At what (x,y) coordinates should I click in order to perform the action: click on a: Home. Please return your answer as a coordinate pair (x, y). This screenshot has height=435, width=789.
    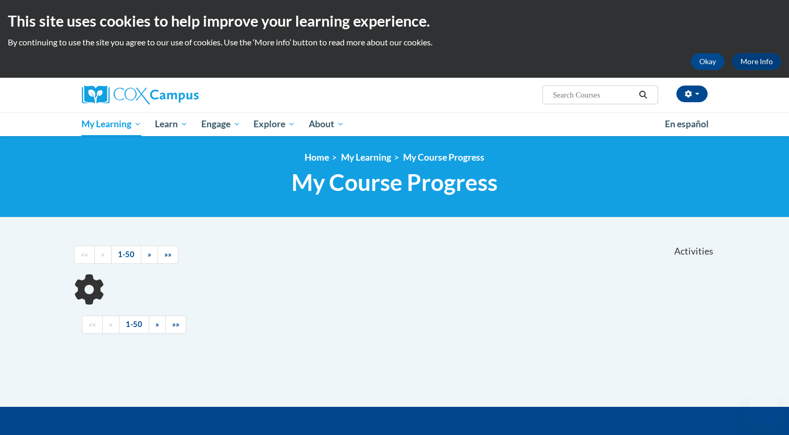
    Looking at the image, I should click on (317, 157).